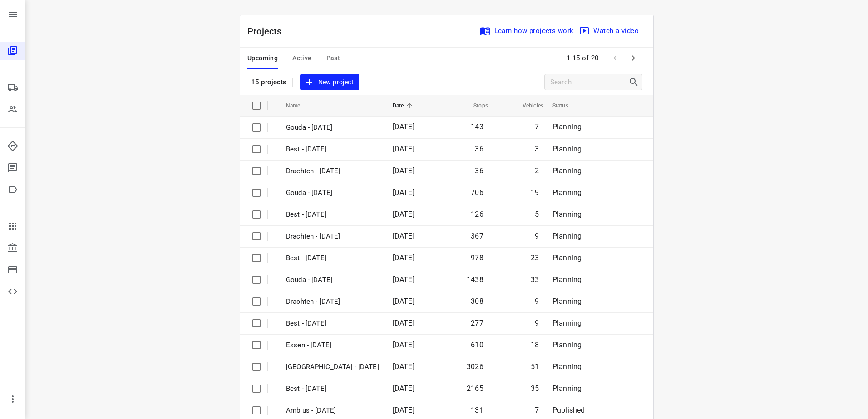 The width and height of the screenshot is (868, 419). Describe the element at coordinates (569, 410) in the screenshot. I see `span: Published` at that location.